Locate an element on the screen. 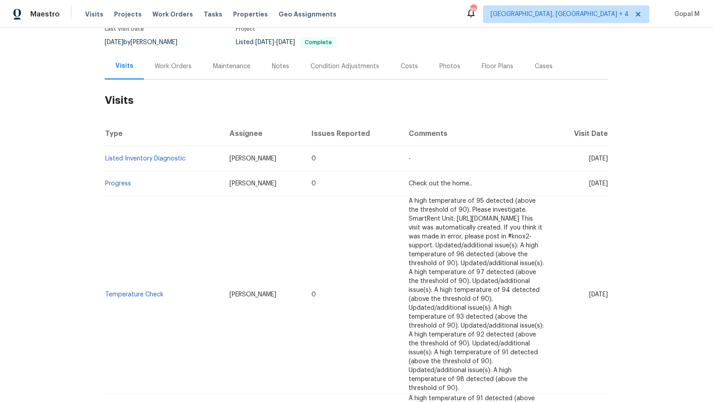 This screenshot has height=402, width=713. div: 86 is located at coordinates (473, 10).